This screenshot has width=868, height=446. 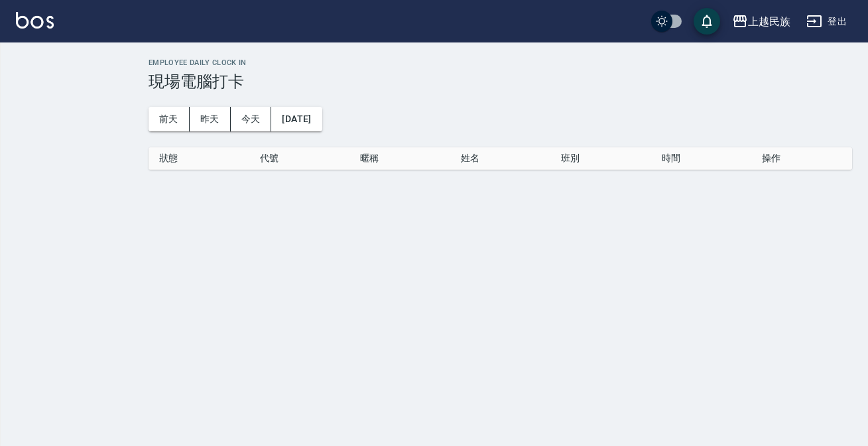 What do you see at coordinates (500, 82) in the screenshot?
I see `h3: 現場電腦打卡` at bounding box center [500, 82].